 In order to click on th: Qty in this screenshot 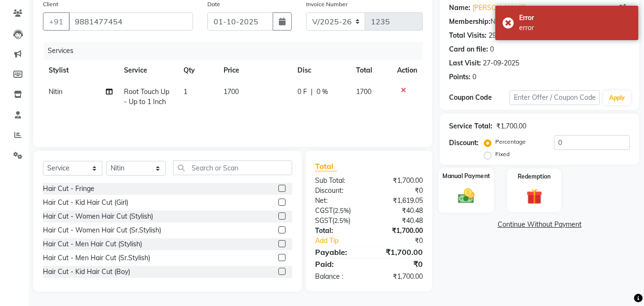, I will do `click(198, 70)`.